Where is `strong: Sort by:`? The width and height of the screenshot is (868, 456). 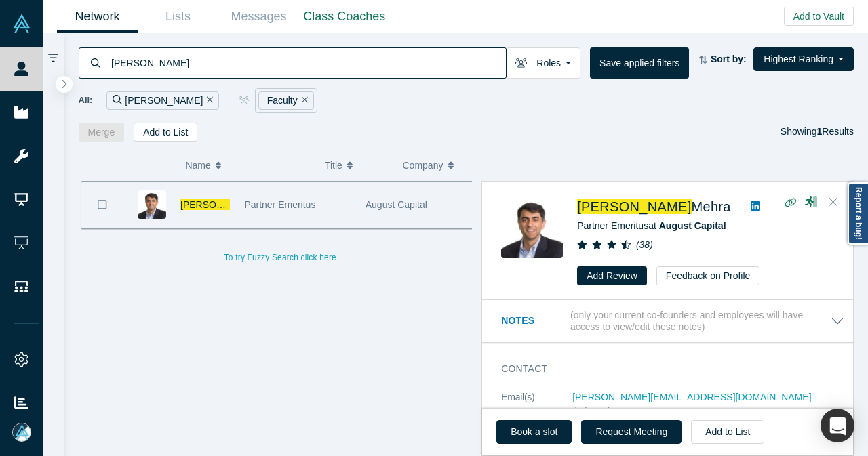 strong: Sort by: is located at coordinates (728, 59).